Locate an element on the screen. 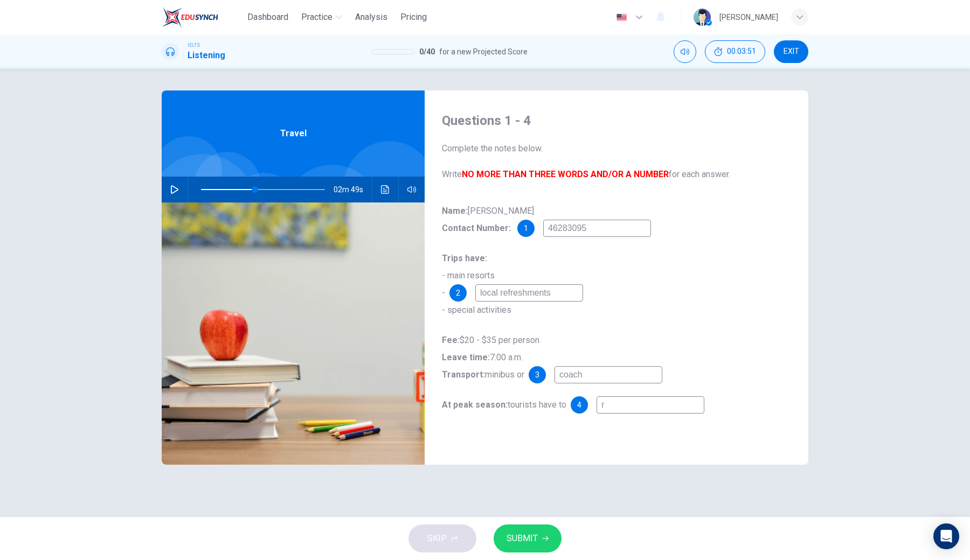 Image resolution: width=970 pixels, height=560 pixels. span: 1 is located at coordinates (526, 228).